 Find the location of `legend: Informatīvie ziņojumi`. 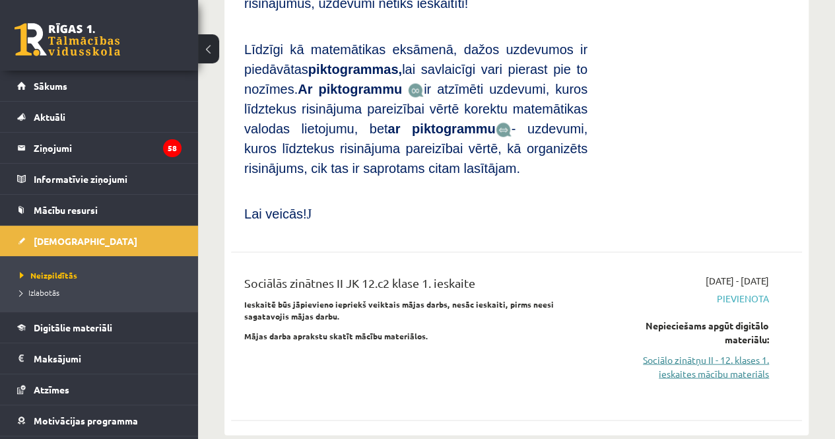

legend: Informatīvie ziņojumi is located at coordinates (108, 179).